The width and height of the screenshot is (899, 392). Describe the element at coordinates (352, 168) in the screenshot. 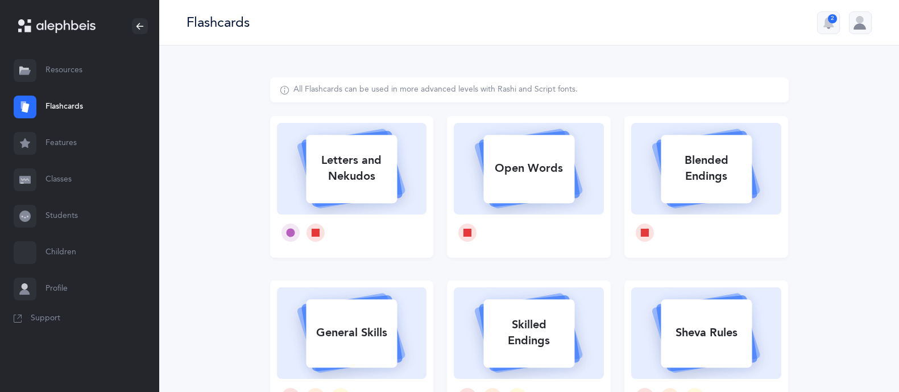

I see `div: Letters and Nekudos` at that location.